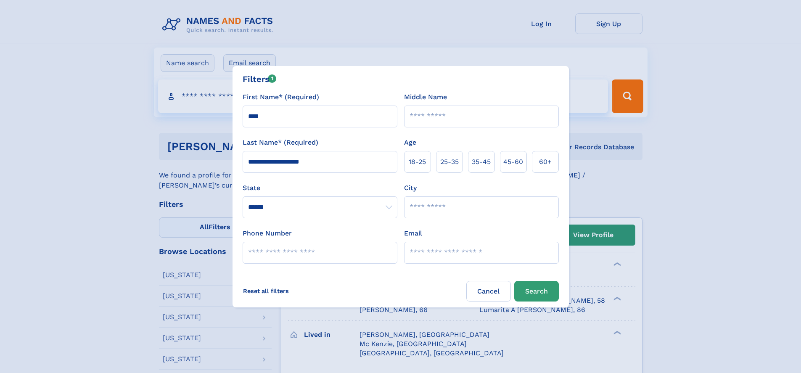  I want to click on span: 25‑35, so click(450, 162).